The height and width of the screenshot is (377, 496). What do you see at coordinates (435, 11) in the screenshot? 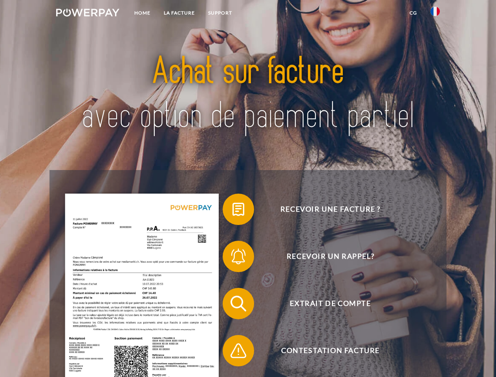
I see `img: fr` at bounding box center [435, 11].